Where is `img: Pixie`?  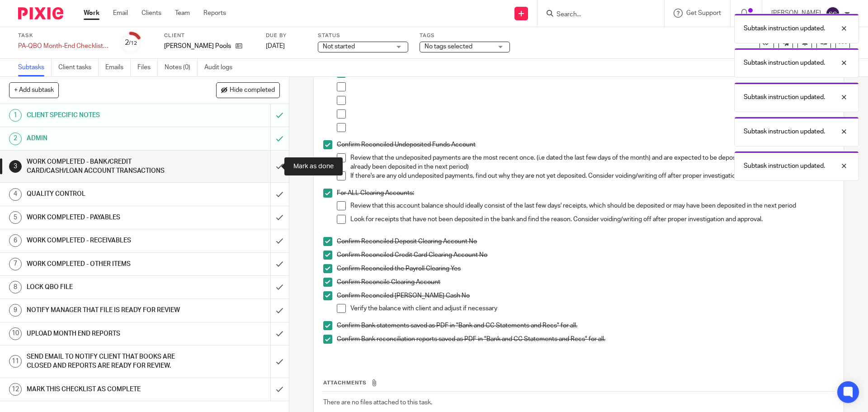
img: Pixie is located at coordinates (40, 13).